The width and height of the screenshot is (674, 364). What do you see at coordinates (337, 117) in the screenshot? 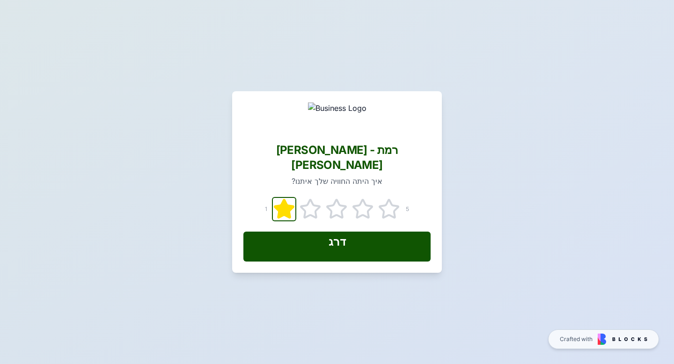
I see `img: Business Logo` at bounding box center [337, 117].